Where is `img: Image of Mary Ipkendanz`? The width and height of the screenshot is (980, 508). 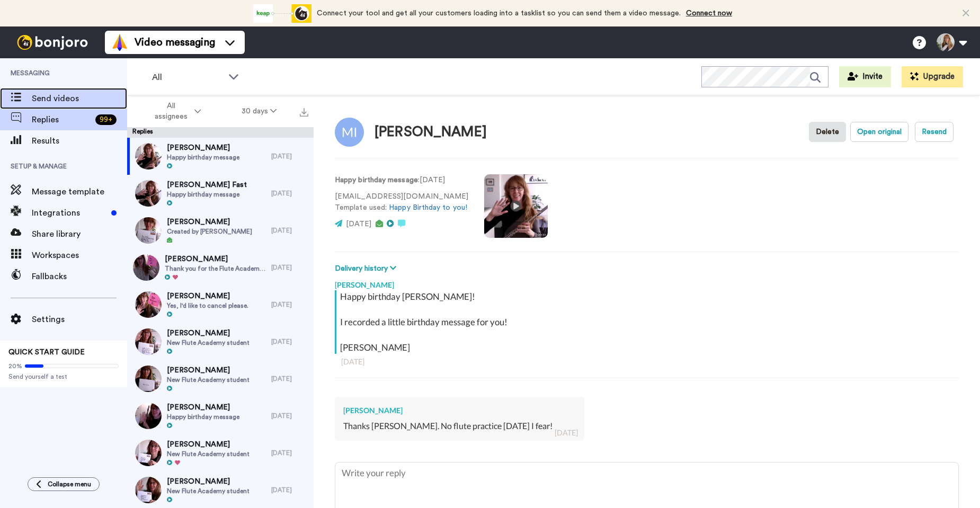
img: Image of Mary Ipkendanz is located at coordinates (349, 132).